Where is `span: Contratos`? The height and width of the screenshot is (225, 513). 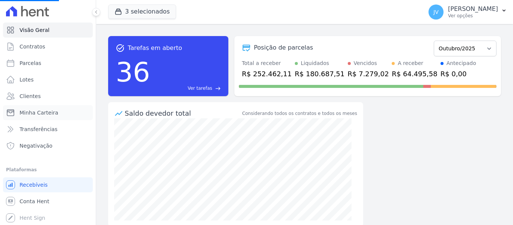 span: Contratos is located at coordinates (32, 47).